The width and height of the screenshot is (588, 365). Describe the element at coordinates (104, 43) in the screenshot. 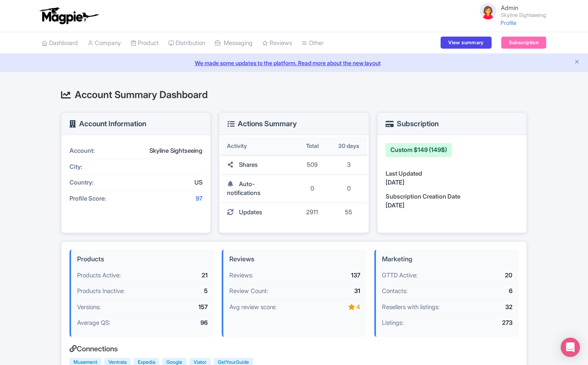

I see `a: Company` at that location.